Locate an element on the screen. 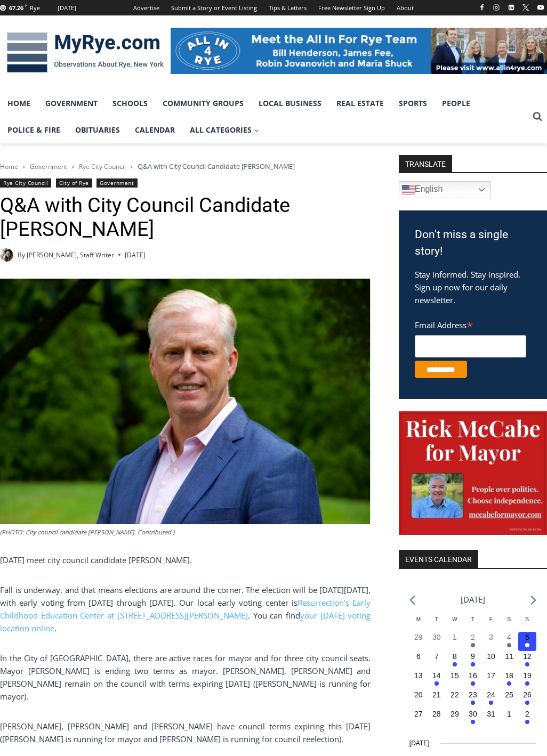 This screenshot has width=547, height=756. span: Government is located at coordinates (49, 167).